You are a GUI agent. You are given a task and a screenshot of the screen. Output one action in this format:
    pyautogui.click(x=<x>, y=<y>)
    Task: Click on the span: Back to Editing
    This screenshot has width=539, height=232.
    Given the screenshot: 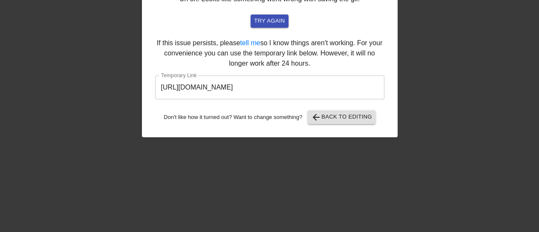 What is the action you would take?
    pyautogui.click(x=341, y=117)
    